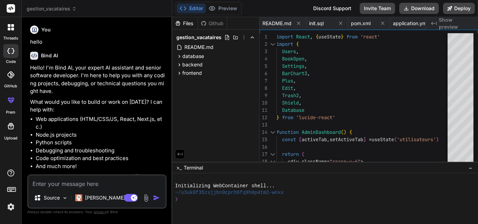 The width and height of the screenshot is (478, 224). What do you see at coordinates (277, 23) in the screenshot?
I see `span: README.md` at bounding box center [277, 23].